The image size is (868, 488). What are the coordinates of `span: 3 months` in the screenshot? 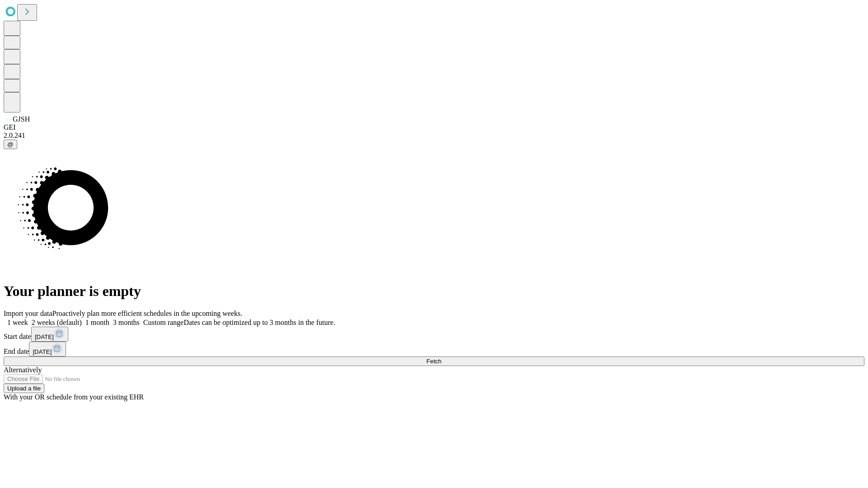 It's located at (126, 322).